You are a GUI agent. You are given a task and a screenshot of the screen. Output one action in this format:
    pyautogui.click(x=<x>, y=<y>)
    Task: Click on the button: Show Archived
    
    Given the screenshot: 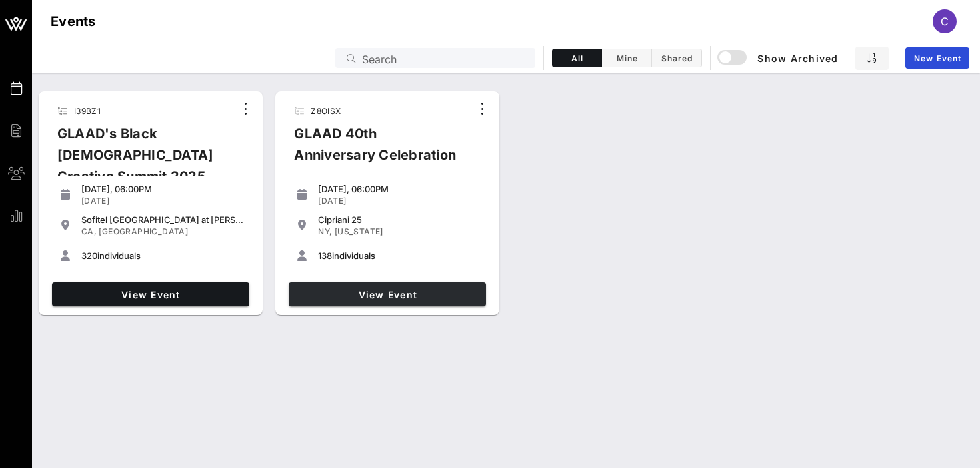 What is the action you would take?
    pyautogui.click(x=778, y=58)
    